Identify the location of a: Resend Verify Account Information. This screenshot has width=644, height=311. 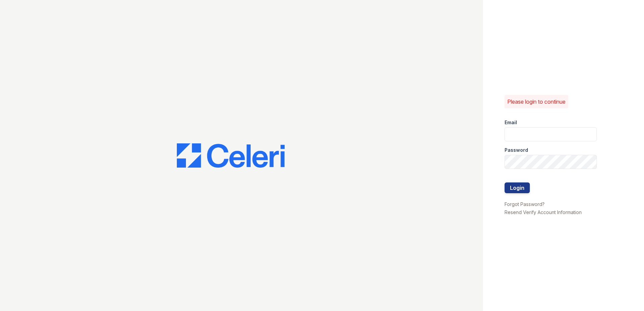
(543, 212).